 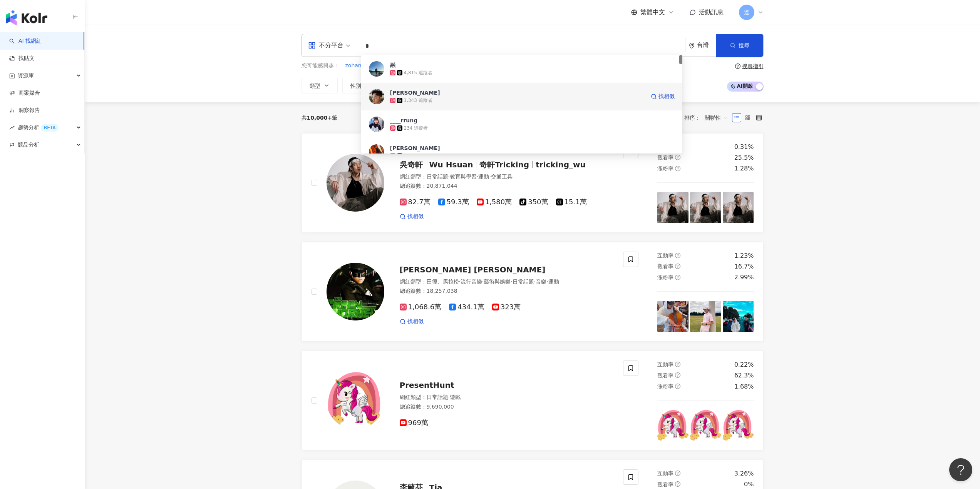 I want to click on button: zohansalon, so click(x=360, y=66).